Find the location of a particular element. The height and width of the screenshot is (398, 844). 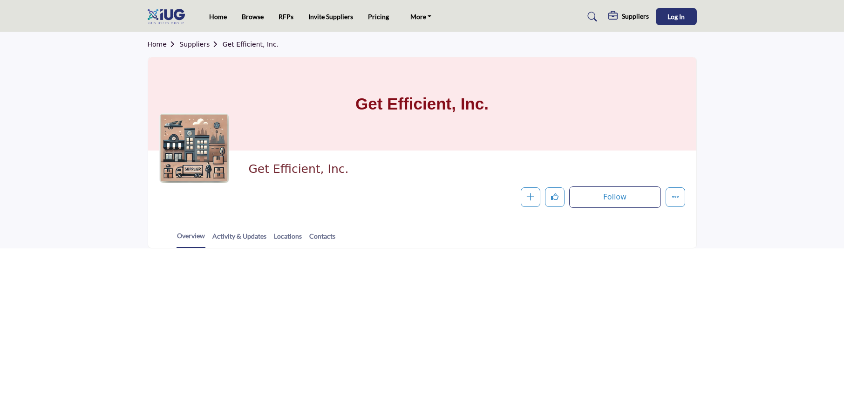

a: Search is located at coordinates (591, 17).